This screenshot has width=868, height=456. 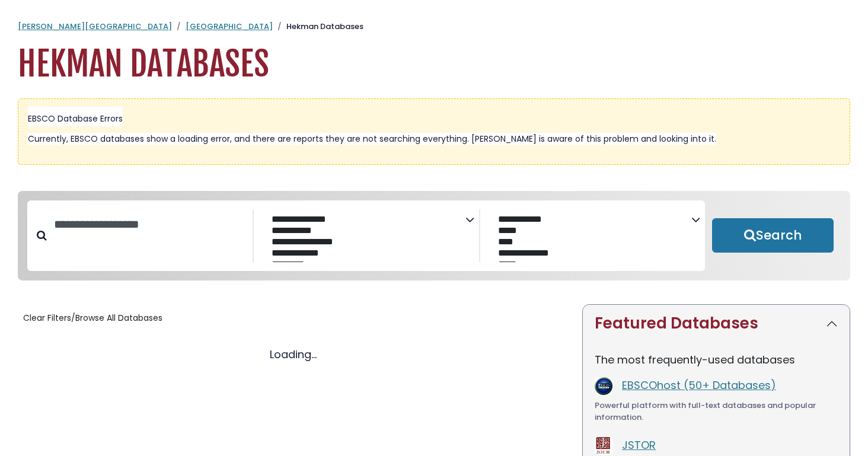 What do you see at coordinates (772, 235) in the screenshot?
I see `button: Submit for Search Results` at bounding box center [772, 235].